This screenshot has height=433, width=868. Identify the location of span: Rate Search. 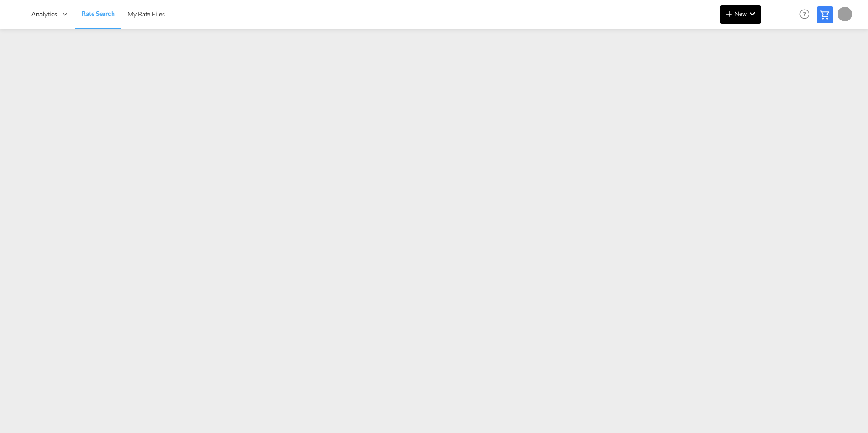
(98, 13).